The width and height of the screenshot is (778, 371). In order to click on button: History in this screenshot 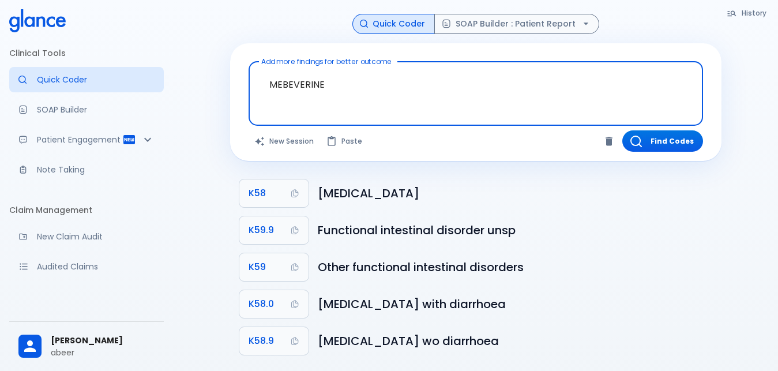, I will do `click(747, 13)`.